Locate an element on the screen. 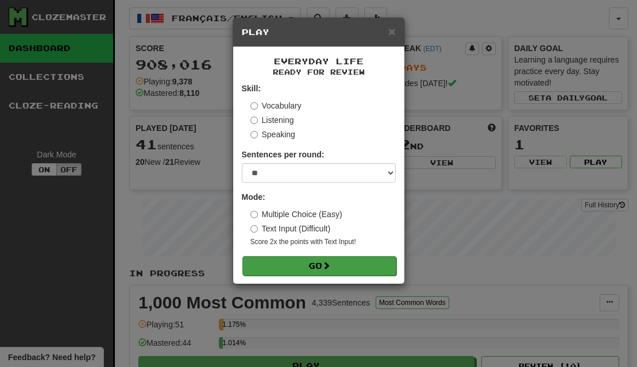 This screenshot has height=367, width=637. input: Multiple Choice (Easy) is located at coordinates (254, 214).